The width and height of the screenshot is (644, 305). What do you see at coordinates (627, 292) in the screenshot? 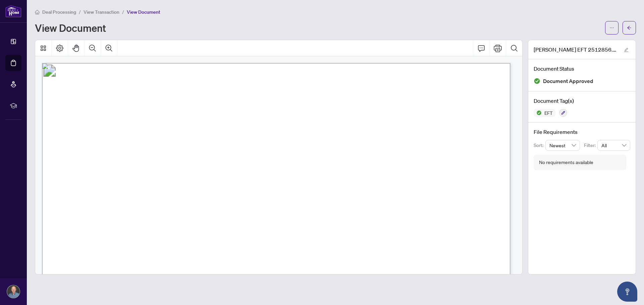
I see `button: Open asap` at bounding box center [627, 292].